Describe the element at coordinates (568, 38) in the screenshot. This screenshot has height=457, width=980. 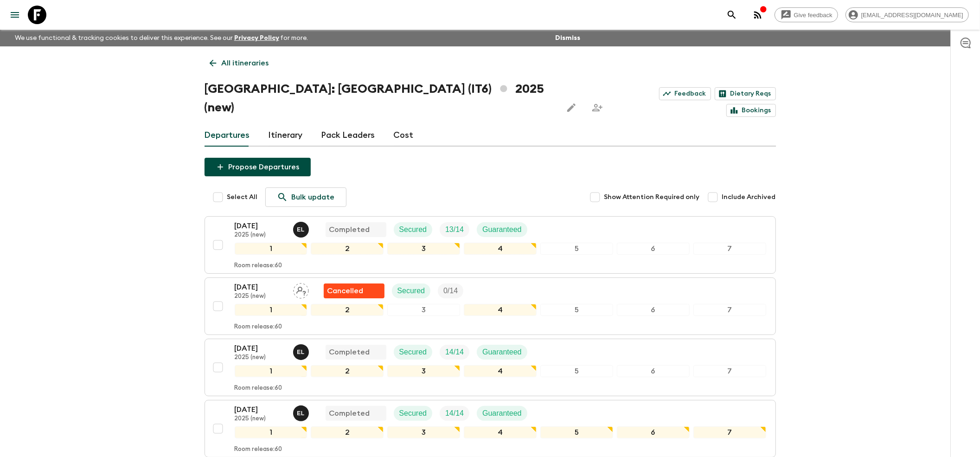
I see `button: Dismiss` at that location.